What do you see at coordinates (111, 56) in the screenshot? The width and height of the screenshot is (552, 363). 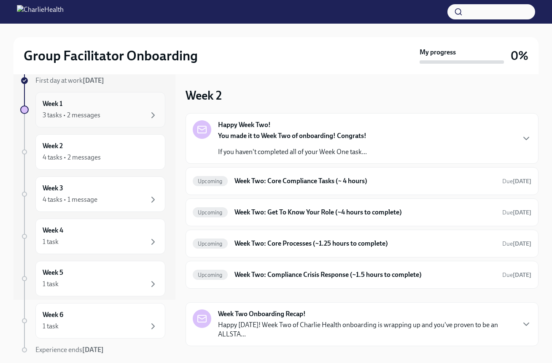 I see `h2: Group Facilitator Onboarding` at bounding box center [111, 56].